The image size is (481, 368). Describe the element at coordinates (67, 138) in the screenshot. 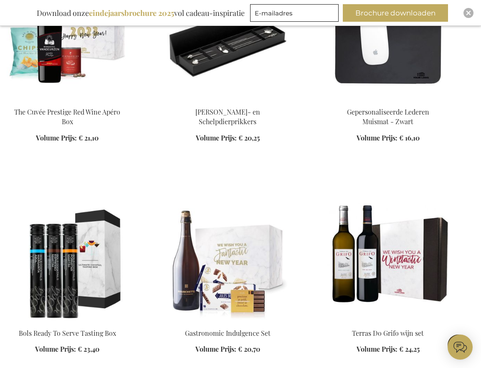

I see `a: Volume Prijs: € 21,10` at that location.